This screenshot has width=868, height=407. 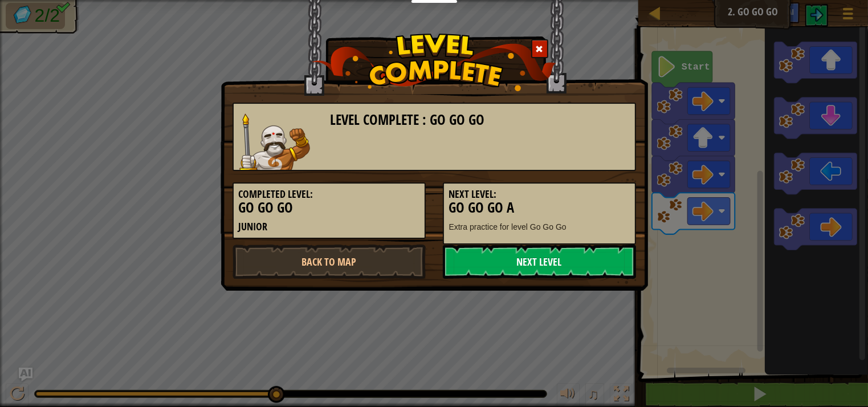 What do you see at coordinates (329, 194) in the screenshot?
I see `h5: Completed Level:` at bounding box center [329, 194].